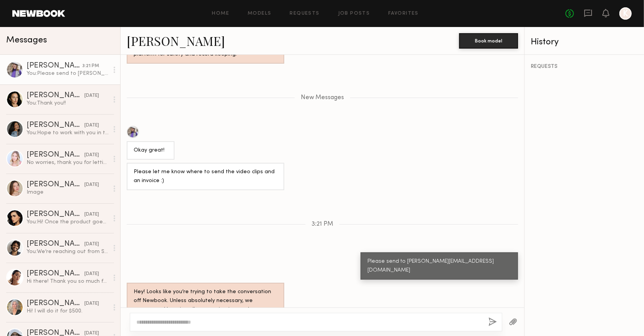 The width and height of the screenshot is (644, 336). What do you see at coordinates (221, 13) in the screenshot?
I see `a: Home` at bounding box center [221, 13].